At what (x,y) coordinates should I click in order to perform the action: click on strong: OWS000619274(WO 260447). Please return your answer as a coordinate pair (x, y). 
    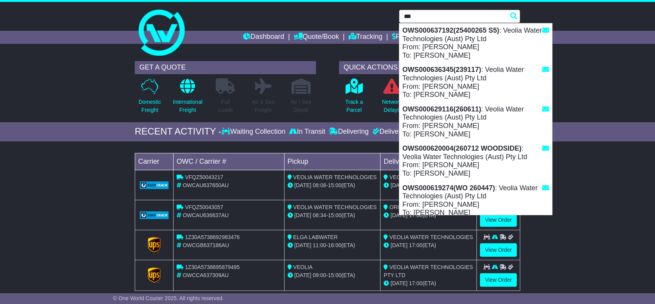
    Looking at the image, I should click on (448, 188).